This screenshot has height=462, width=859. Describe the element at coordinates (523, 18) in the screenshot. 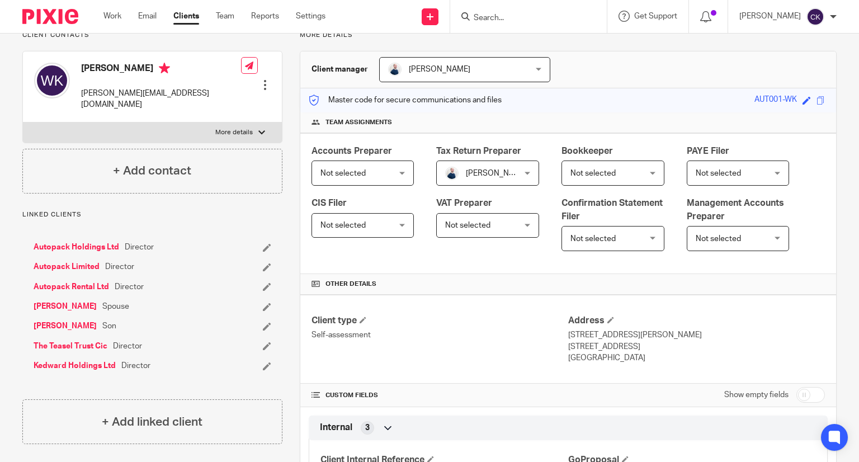

I see `input: Search` at that location.